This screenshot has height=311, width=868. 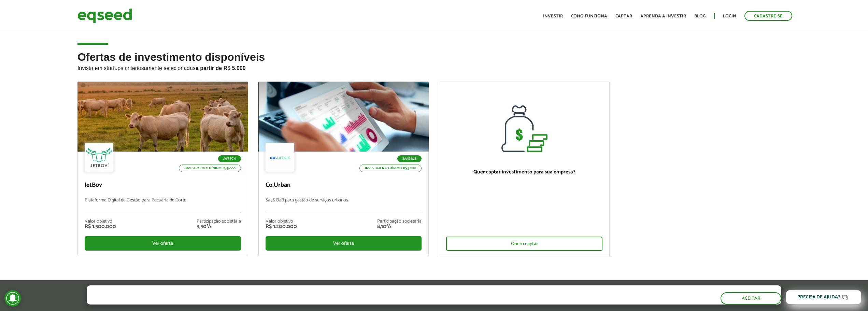 What do you see at coordinates (217, 301) in the screenshot?
I see `a: política de privacidade e de cookies` at bounding box center [217, 301].